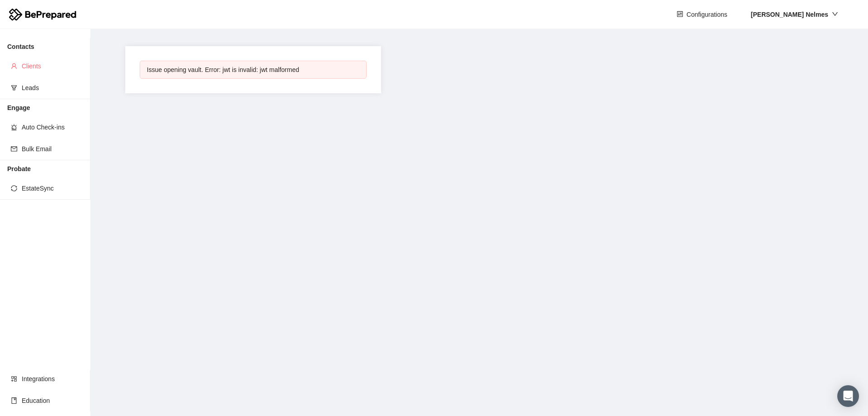 The image size is (868, 416). What do you see at coordinates (53, 379) in the screenshot?
I see `span: Integrations` at bounding box center [53, 379].